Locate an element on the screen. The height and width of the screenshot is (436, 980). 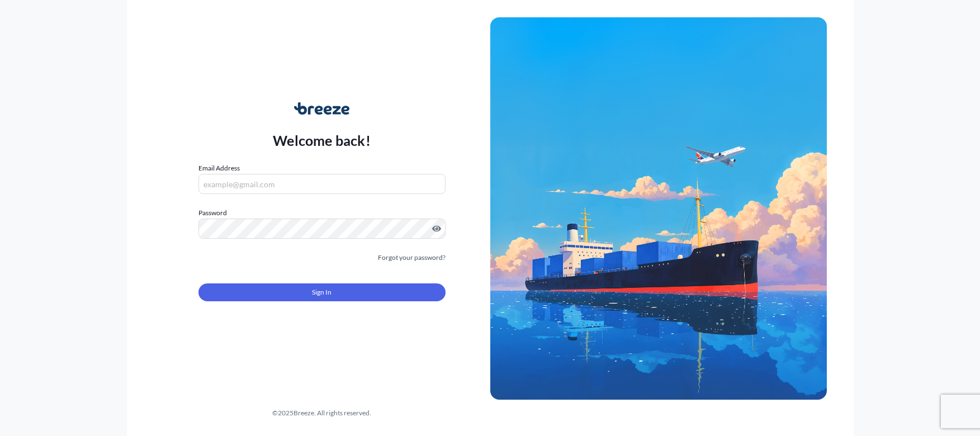
span: Sign In is located at coordinates (321, 292).